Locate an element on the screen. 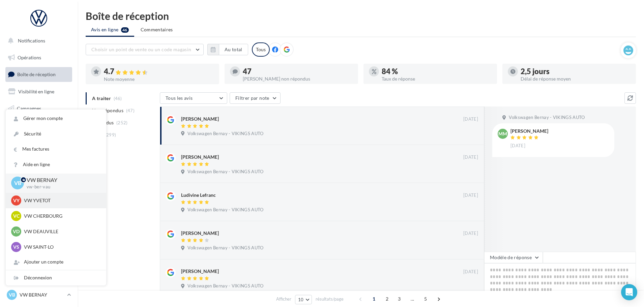 This screenshot has width=644, height=307. div: Déconnexion is located at coordinates (56, 278).